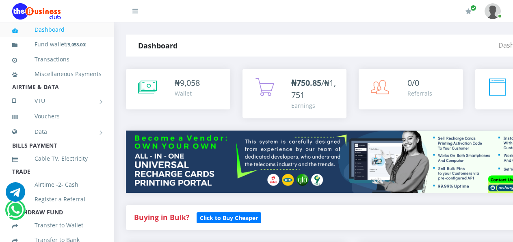 The height and width of the screenshot is (242, 513). What do you see at coordinates (190, 82) in the screenshot?
I see `span: 9,058` at bounding box center [190, 82].